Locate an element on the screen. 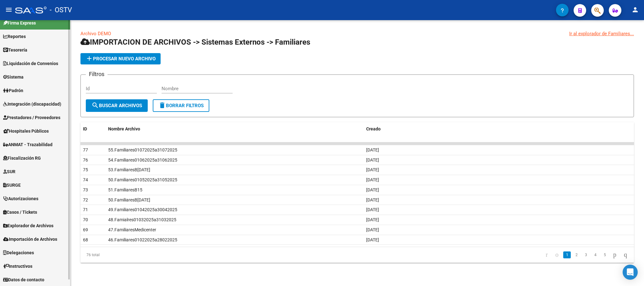 The image size is (644, 286). span: ID is located at coordinates (85, 129).